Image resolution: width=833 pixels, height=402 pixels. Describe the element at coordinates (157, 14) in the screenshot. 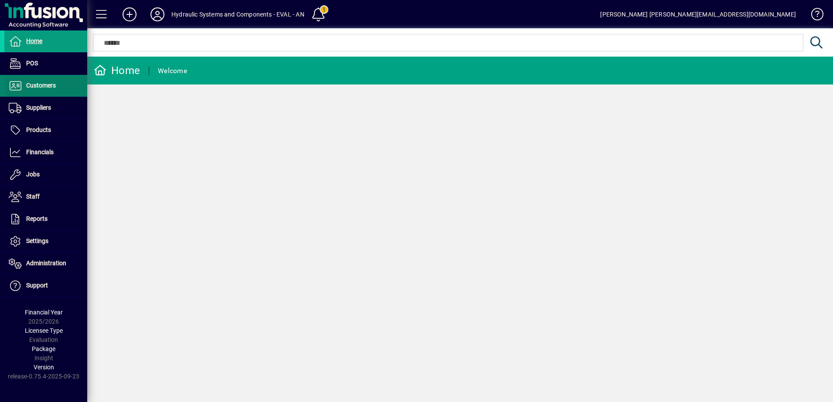

I see `button: Profile` at that location.